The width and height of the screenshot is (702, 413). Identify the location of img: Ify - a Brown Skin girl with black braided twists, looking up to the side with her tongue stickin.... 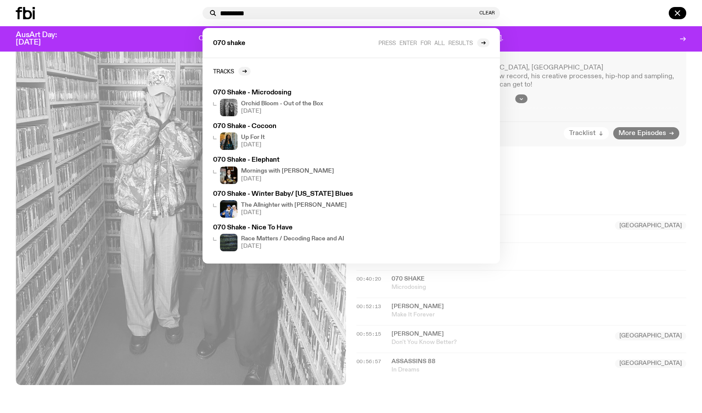
(229, 141).